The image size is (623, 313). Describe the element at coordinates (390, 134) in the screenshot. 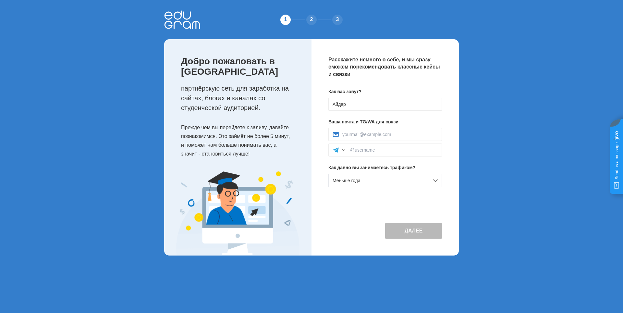

I see `input: yourmail@example.com` at that location.